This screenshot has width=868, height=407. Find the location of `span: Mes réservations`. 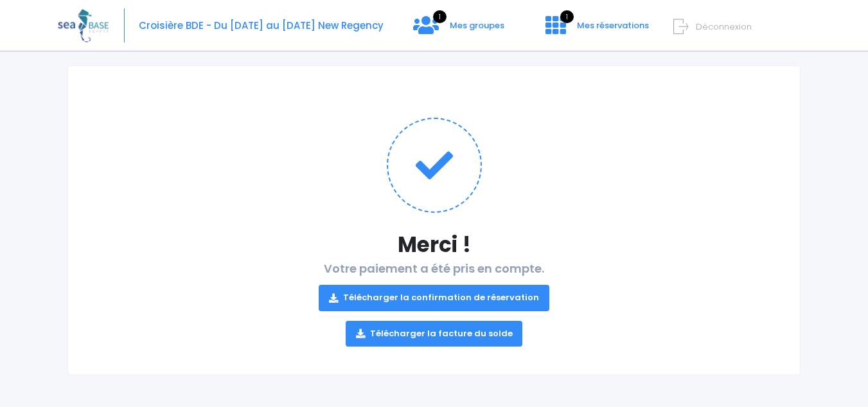

span: Mes réservations is located at coordinates (613, 25).